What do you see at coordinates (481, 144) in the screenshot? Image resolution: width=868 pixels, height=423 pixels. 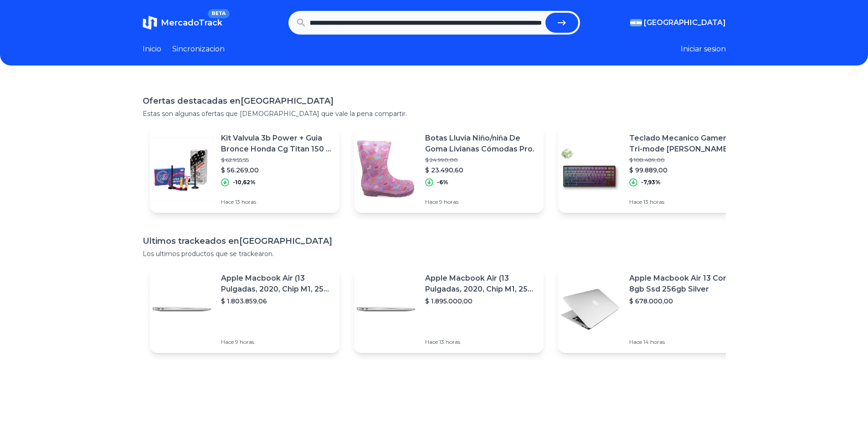 I see `p: Botas Lluvia Niño/niña De Goma Livianas Cómodas Pro.` at bounding box center [481, 144].